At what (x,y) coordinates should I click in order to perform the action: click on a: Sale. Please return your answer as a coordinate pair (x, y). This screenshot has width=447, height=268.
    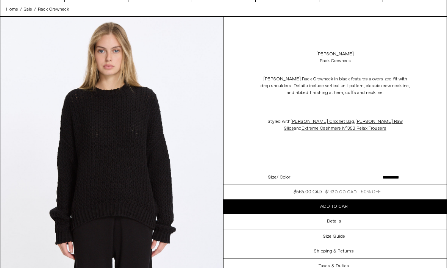
    Looking at the image, I should click on (28, 9).